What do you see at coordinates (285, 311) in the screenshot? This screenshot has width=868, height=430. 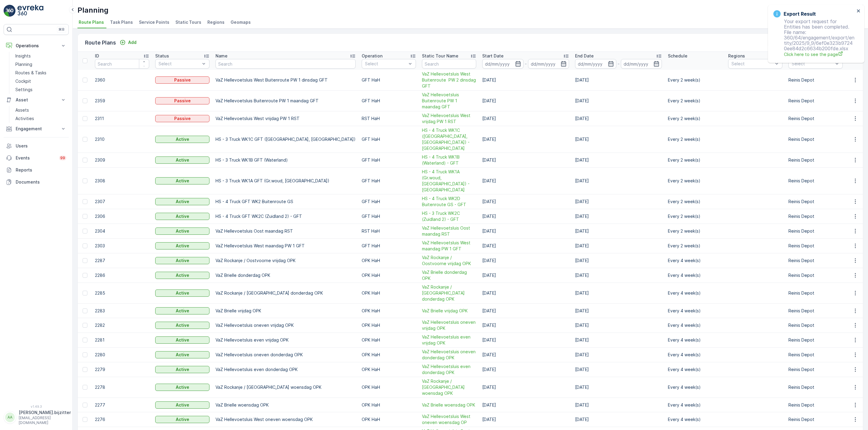 I see `td: VaZ Brielle vrijdag OPK` at bounding box center [285, 311].